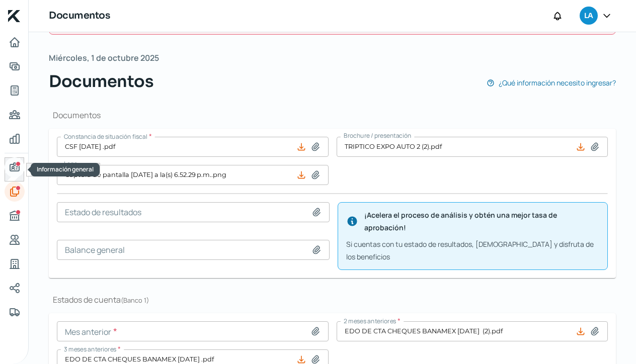  What do you see at coordinates (135, 300) in the screenshot?
I see `span: ( Banco 1 )` at bounding box center [135, 300].